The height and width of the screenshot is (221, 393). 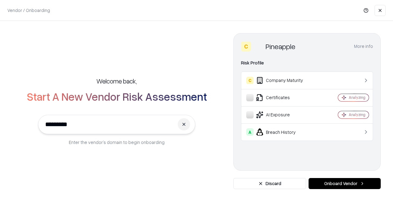 I want to click on div: Breach History, so click(x=283, y=132).